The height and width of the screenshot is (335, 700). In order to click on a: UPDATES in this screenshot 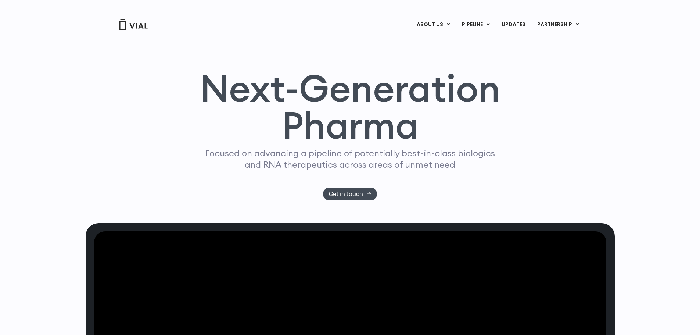, I will do `click(513, 25)`.